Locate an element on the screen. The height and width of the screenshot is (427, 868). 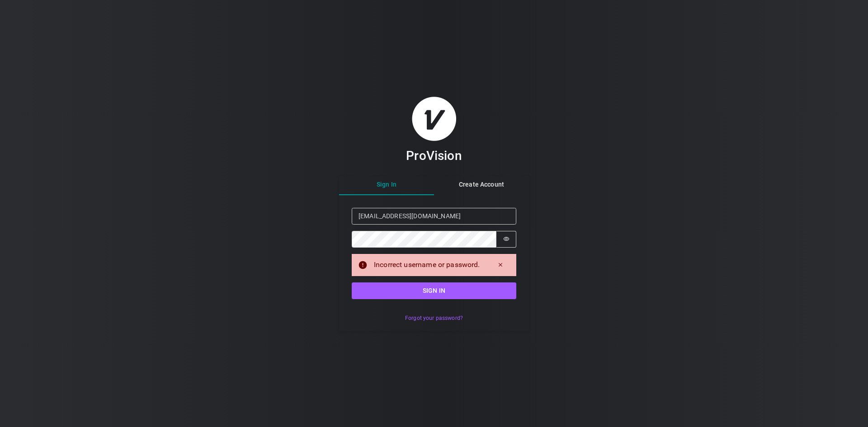
button: Dismiss alert is located at coordinates (500, 265).